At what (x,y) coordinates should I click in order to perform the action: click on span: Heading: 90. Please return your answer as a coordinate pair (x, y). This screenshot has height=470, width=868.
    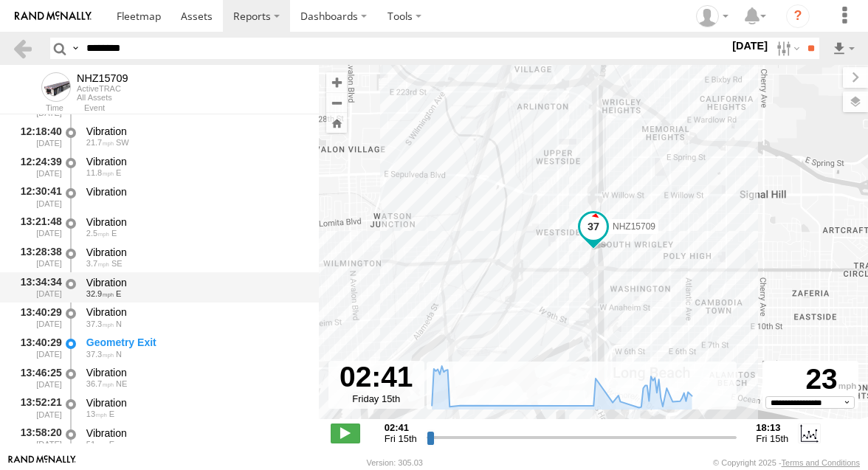
    Looking at the image, I should click on (112, 414).